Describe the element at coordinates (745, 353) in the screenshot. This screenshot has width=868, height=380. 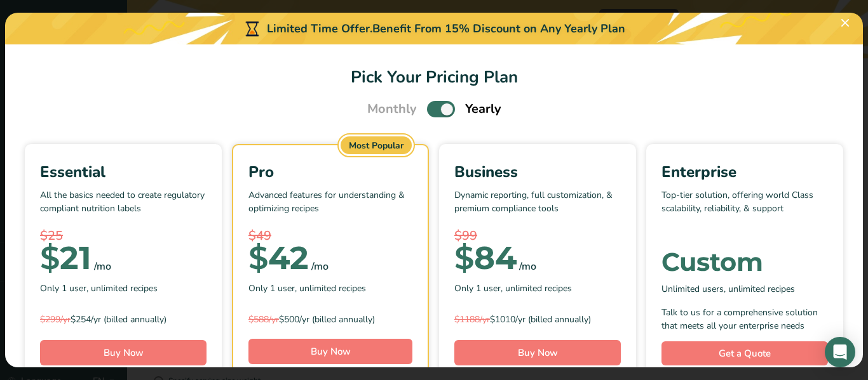
I see `a: Get a Quote` at that location.